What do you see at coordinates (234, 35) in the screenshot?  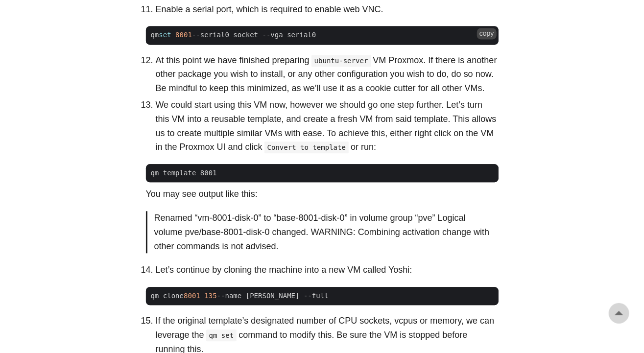 I see `span: qm --serial0 socket --vga serial0` at bounding box center [234, 35].